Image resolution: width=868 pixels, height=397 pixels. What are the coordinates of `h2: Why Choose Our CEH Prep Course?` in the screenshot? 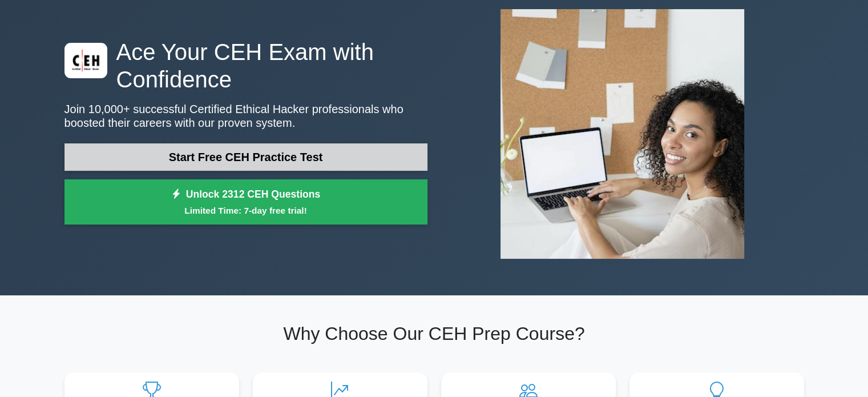 It's located at (435, 333).